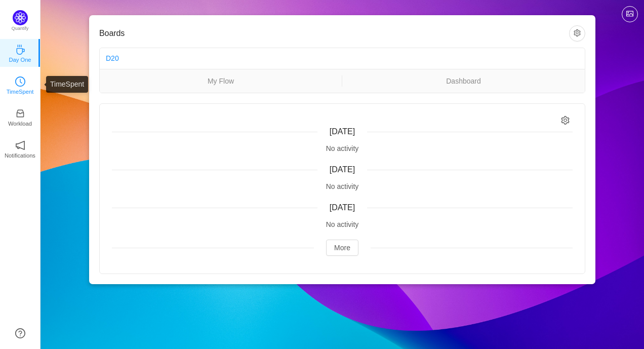 The width and height of the screenshot is (644, 349). Describe the element at coordinates (20, 155) in the screenshot. I see `p: Notifications` at that location.